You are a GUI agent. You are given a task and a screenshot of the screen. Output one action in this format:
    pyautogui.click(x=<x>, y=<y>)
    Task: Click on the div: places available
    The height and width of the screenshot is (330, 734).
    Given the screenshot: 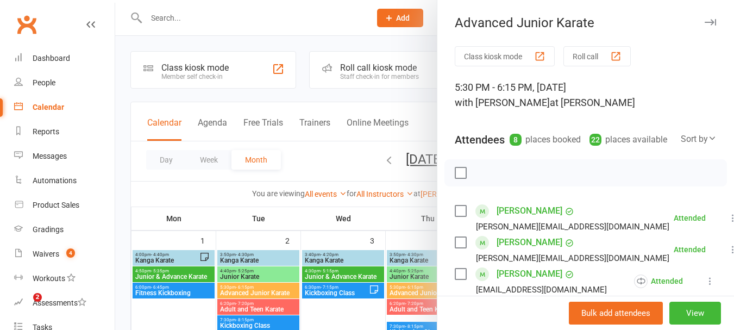 What is the action you would take?
    pyautogui.click(x=628, y=140)
    